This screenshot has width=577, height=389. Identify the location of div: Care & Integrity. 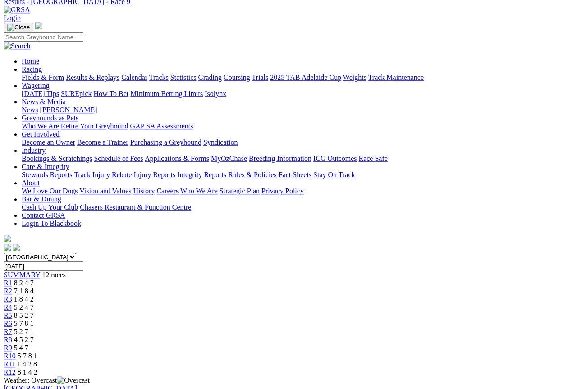
(297, 175).